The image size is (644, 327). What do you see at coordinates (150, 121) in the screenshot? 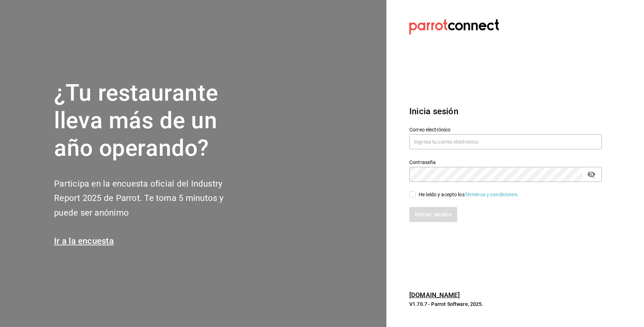
I see `h1: ¿Tu restaurante lleva más de un año operando?` at bounding box center [150, 121].